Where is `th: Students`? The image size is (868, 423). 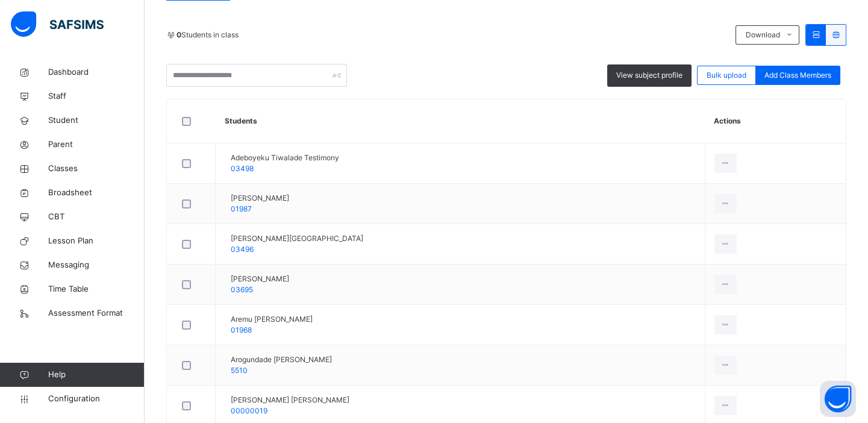
th: Students is located at coordinates (460, 121).